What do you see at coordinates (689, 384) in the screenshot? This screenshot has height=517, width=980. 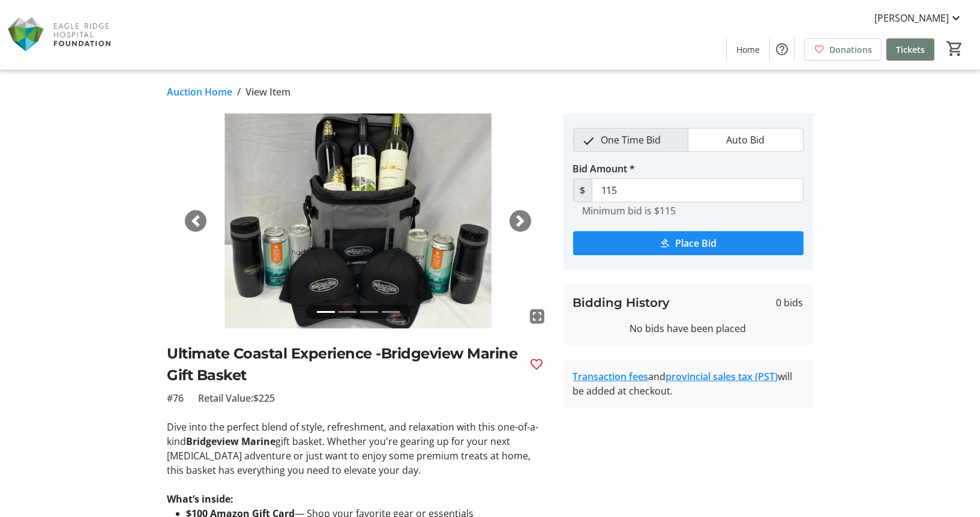 I see `div: and will be added at checkout.` at bounding box center [689, 384].